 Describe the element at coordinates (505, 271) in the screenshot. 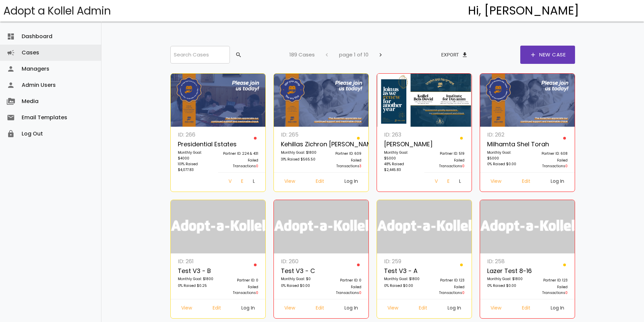

I see `p: Lazer Test 8-16` at that location.